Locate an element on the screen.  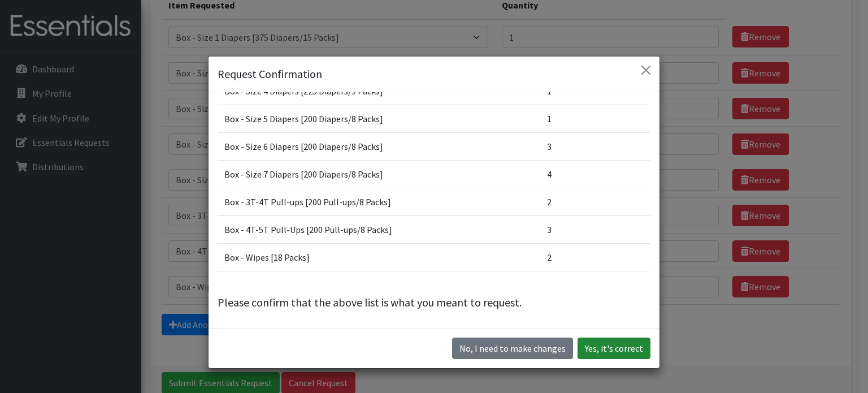
td: Box - Size 5 Diapers [200 Diapers/8 Packs] is located at coordinates (379, 118).